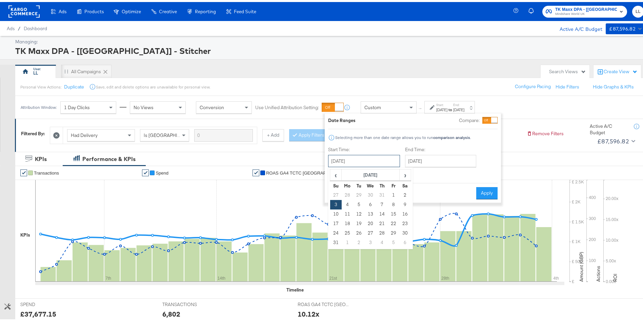 The height and width of the screenshot is (321, 643). Describe the element at coordinates (359, 193) in the screenshot. I see `td: 29` at that location.